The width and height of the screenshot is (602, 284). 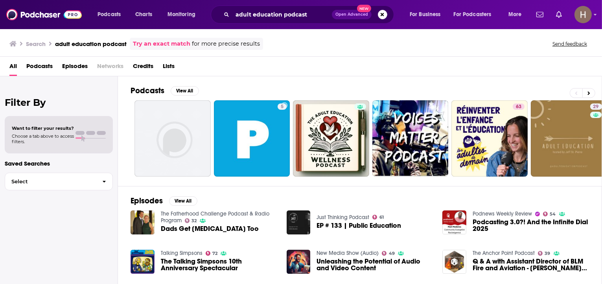 I want to click on h3: adult education podcast, so click(x=91, y=44).